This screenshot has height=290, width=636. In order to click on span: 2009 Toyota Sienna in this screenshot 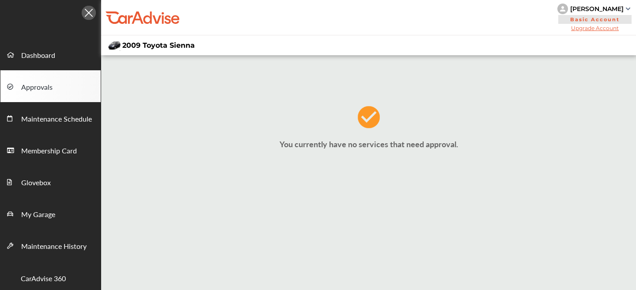, I will do `click(158, 45)`.